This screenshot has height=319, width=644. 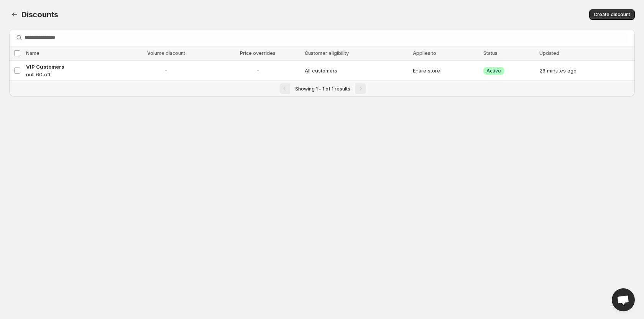 What do you see at coordinates (45, 67) in the screenshot?
I see `span: VIP Customers` at bounding box center [45, 67].